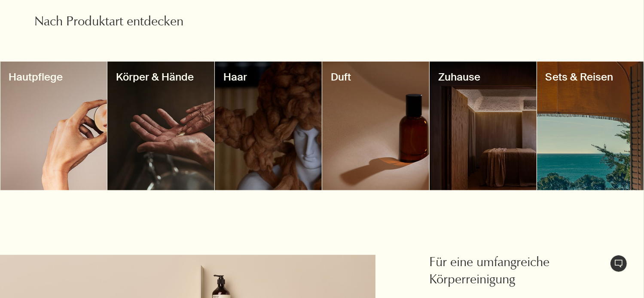  What do you see at coordinates (483, 77) in the screenshot?
I see `h3: Zuhause` at bounding box center [483, 77].